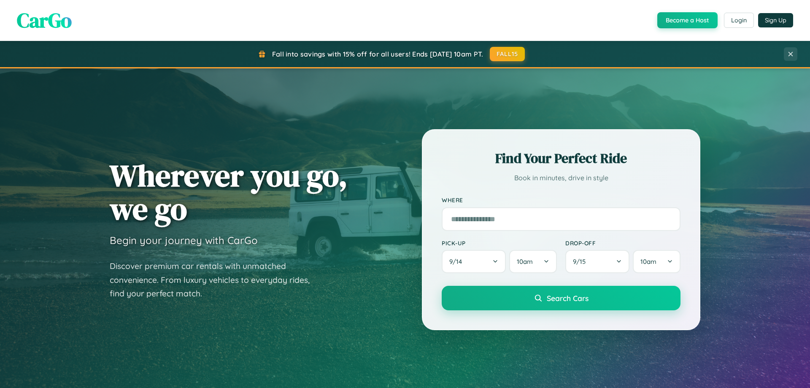  What do you see at coordinates (738, 20) in the screenshot?
I see `button: Login` at bounding box center [738, 20].